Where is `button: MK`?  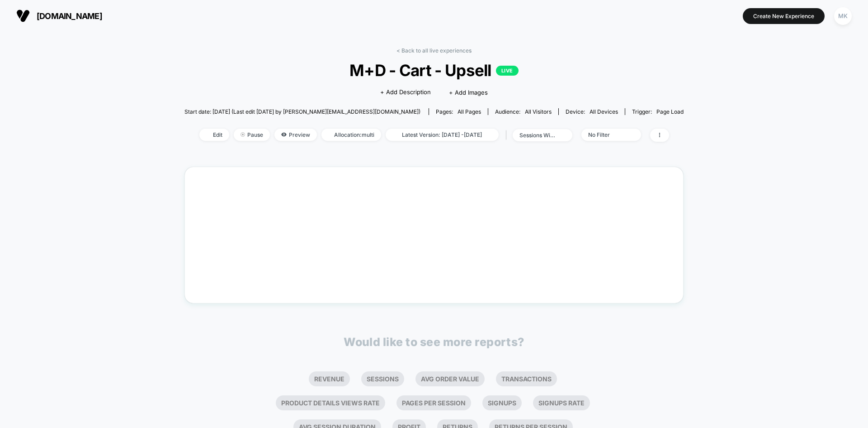 button: MK is located at coordinates (843, 16).